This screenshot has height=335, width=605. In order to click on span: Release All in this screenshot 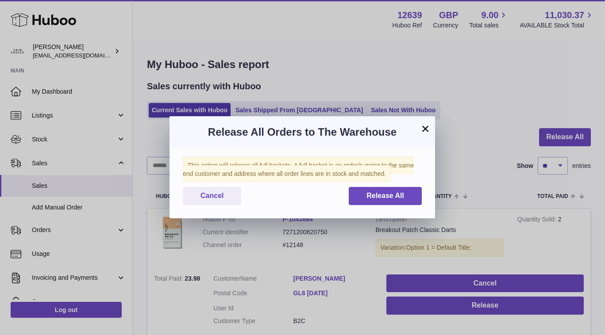, I will do `click(385, 195)`.